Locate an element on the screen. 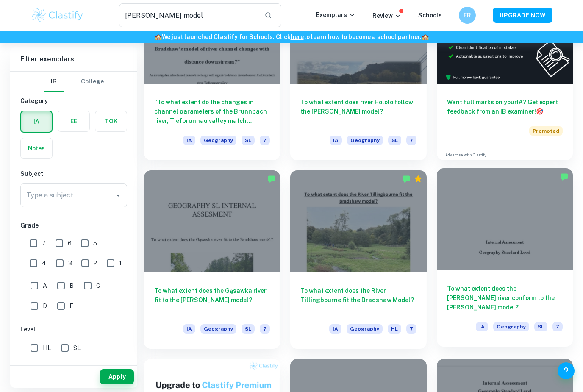 The image size is (583, 392). h6: Category is located at coordinates (73, 101).